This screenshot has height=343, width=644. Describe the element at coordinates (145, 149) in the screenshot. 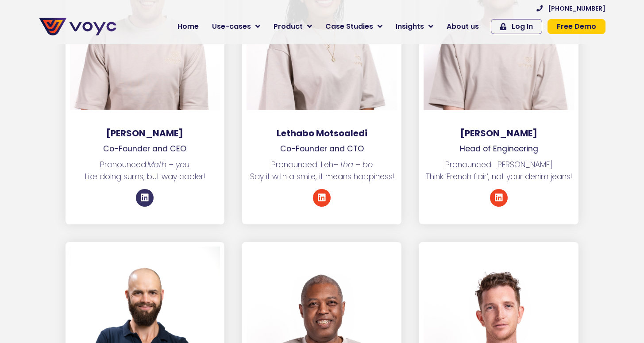

I see `p: Co-Founder and CEO` at that location.